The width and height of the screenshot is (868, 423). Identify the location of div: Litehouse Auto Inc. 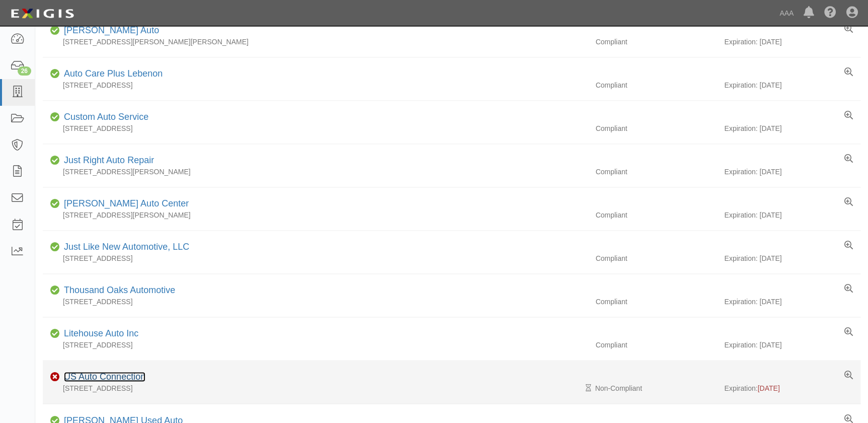
(99, 334).